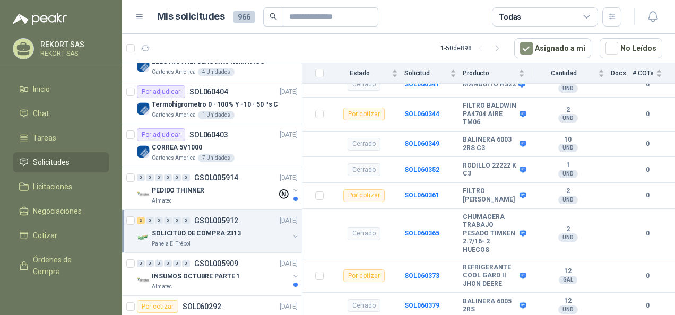 This screenshot has width=675, height=315. Describe the element at coordinates (216, 221) in the screenshot. I see `p: GSOL005912` at that location.